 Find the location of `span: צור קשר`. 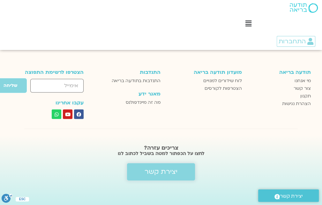

span: צור קשר is located at coordinates (302, 89).